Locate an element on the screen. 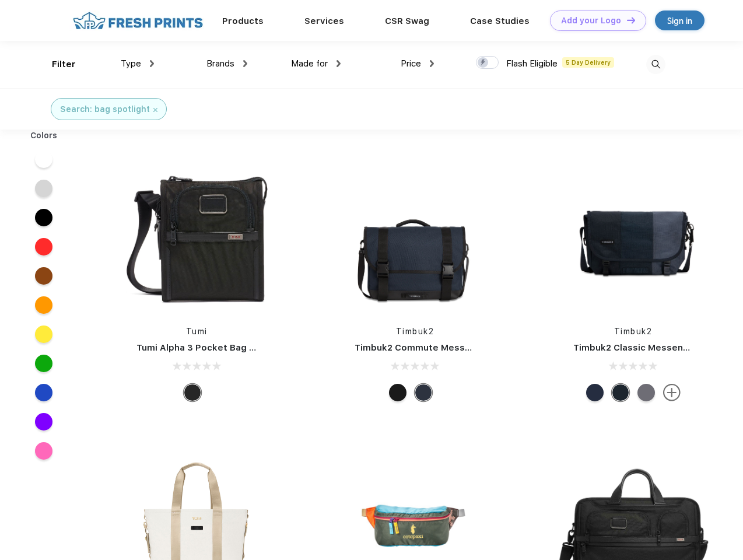  a: Tumi is located at coordinates (196, 331).